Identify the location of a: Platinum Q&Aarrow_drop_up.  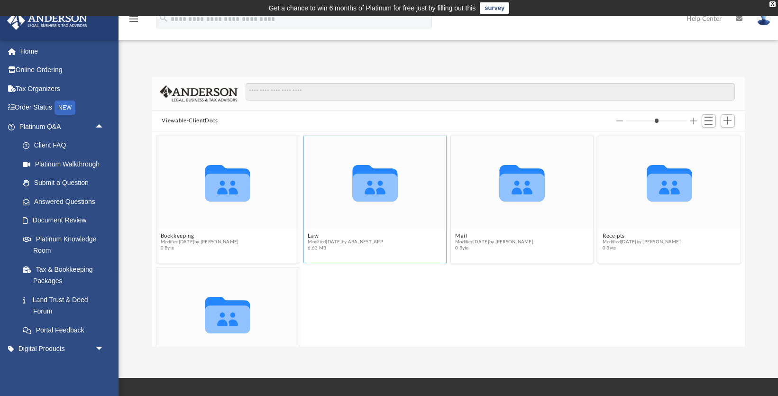
(63, 127).